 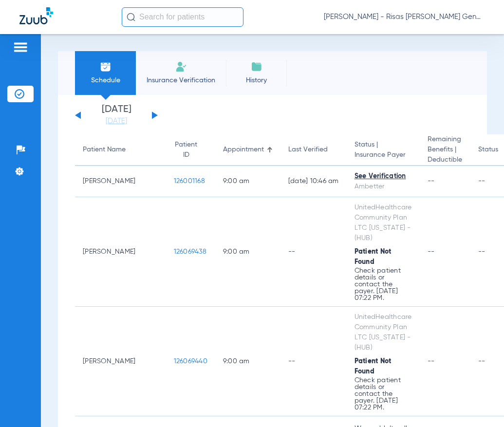 What do you see at coordinates (445, 150) in the screenshot?
I see `th: Remaining Benefits |` at bounding box center [445, 150].